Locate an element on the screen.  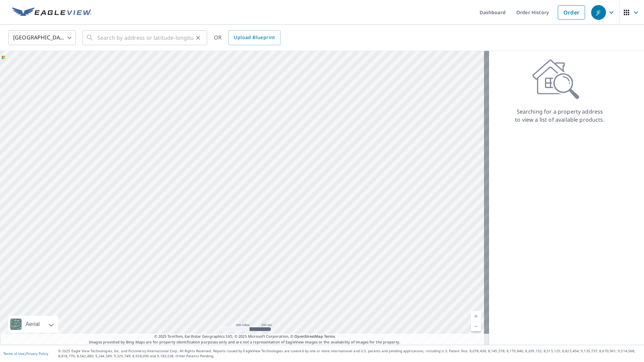
a: Current Level 5, Zoom Out is located at coordinates (476, 326).